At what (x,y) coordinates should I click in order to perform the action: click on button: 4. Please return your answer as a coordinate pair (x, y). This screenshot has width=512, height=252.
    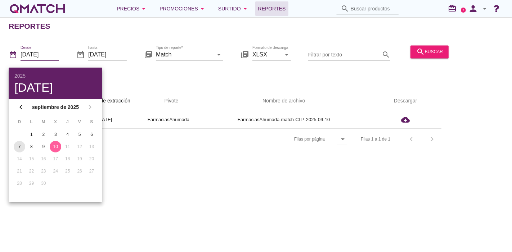
    Looking at the image, I should click on (68, 135).